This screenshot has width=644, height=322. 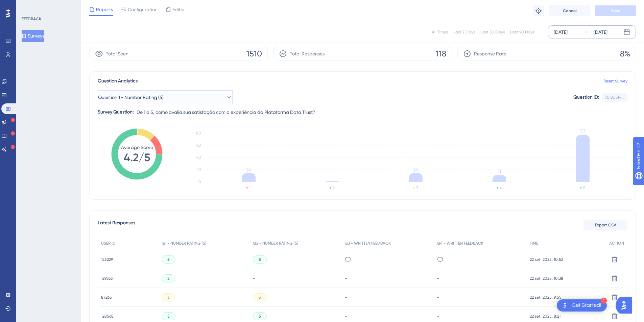 What do you see at coordinates (32, 19) in the screenshot?
I see `div: FEEDBACK` at bounding box center [32, 19].